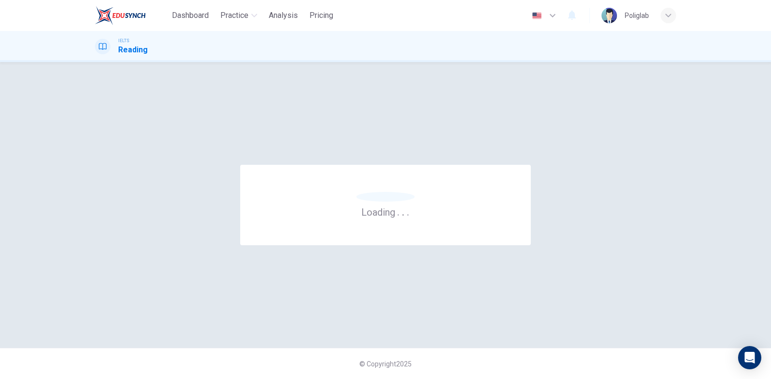 The height and width of the screenshot is (379, 771). Describe the element at coordinates (283, 15) in the screenshot. I see `button: Analysis` at that location.